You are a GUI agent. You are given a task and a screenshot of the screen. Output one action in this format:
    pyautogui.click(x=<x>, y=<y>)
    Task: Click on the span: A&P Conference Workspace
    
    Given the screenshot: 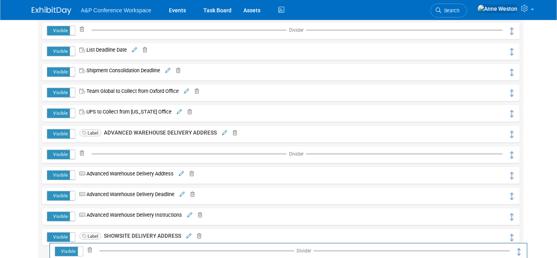 What is the action you would take?
    pyautogui.click(x=116, y=10)
    